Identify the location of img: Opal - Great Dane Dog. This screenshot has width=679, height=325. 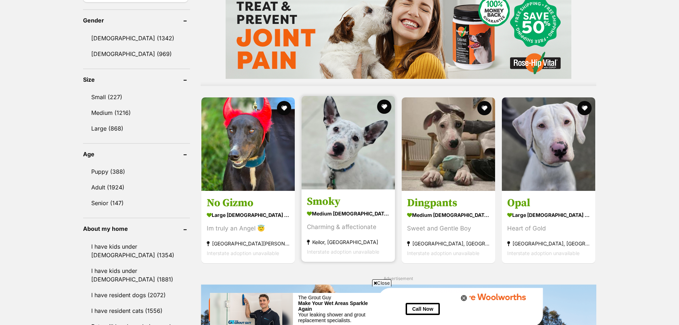
(549, 144).